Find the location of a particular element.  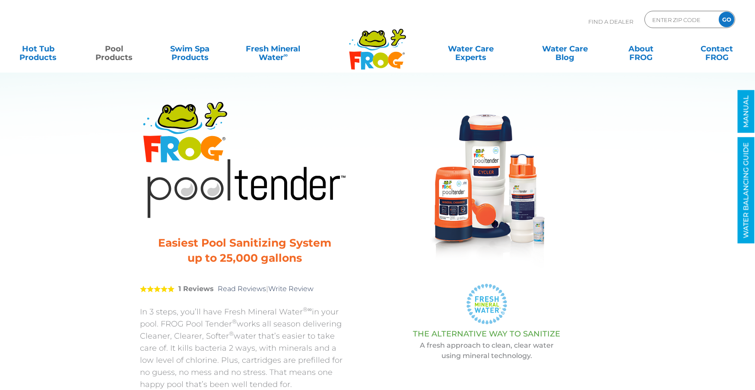

a: Fresh MineralWater∞ is located at coordinates (273, 49).